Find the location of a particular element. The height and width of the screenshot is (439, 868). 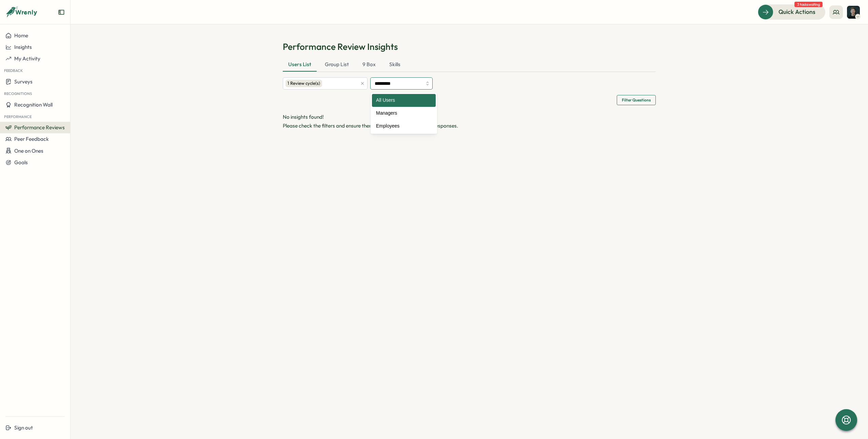

span: Peer Feedback is located at coordinates (32, 138).